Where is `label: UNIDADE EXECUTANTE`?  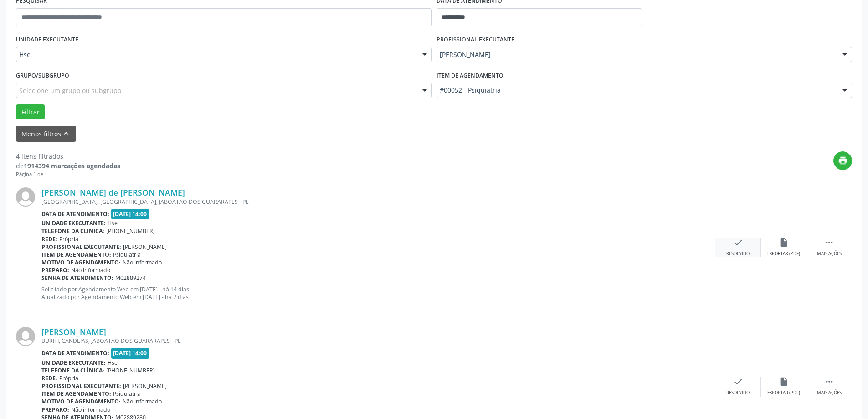
label: UNIDADE EXECUTANTE is located at coordinates (47, 40).